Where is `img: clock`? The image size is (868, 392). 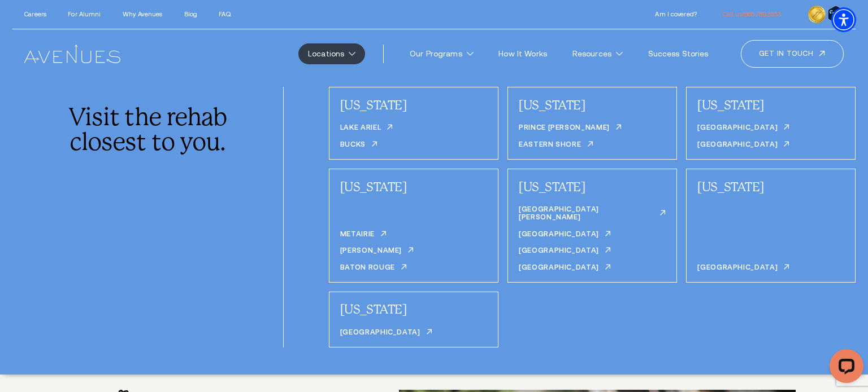 img: clock is located at coordinates (816, 14).